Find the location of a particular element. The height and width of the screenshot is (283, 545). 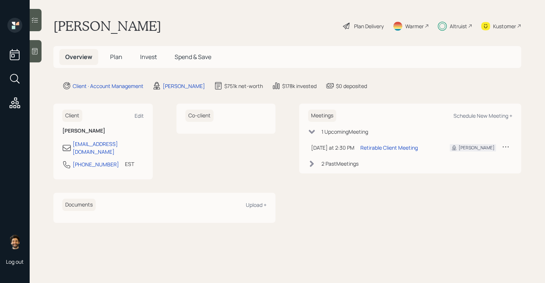

div: $178k invested is located at coordinates (299, 86).